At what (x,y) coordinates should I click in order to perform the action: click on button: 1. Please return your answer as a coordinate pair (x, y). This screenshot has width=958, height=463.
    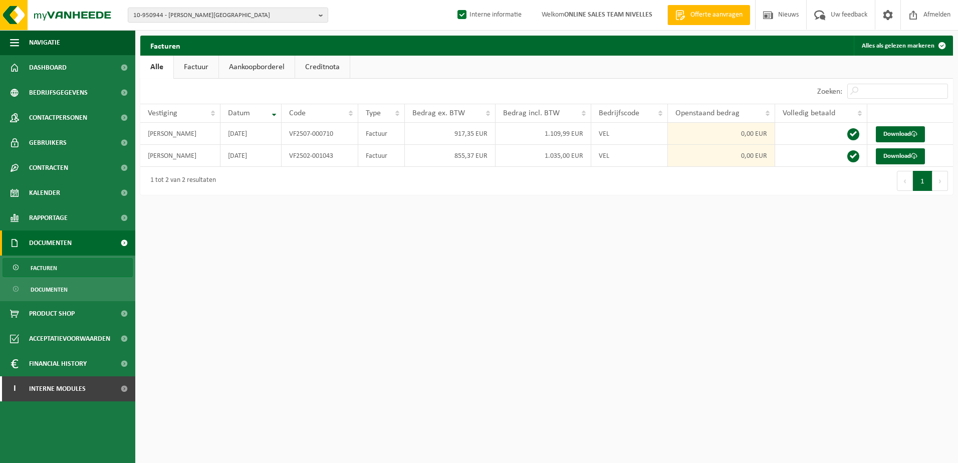
    Looking at the image, I should click on (922, 181).